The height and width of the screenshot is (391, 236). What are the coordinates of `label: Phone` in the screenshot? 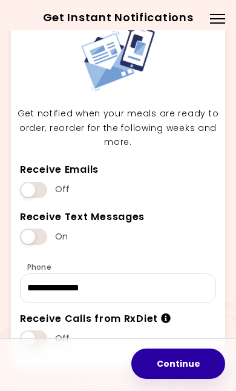 It's located at (36, 266).